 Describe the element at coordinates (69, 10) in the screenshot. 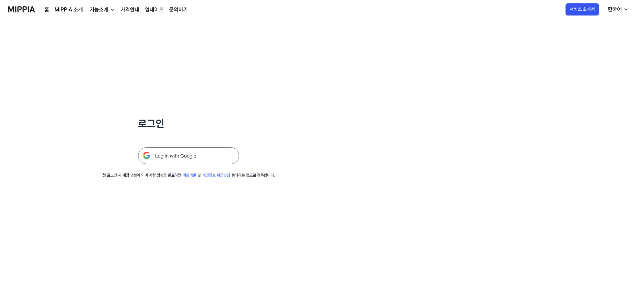

I see `a: MIPPIA 소개` at that location.